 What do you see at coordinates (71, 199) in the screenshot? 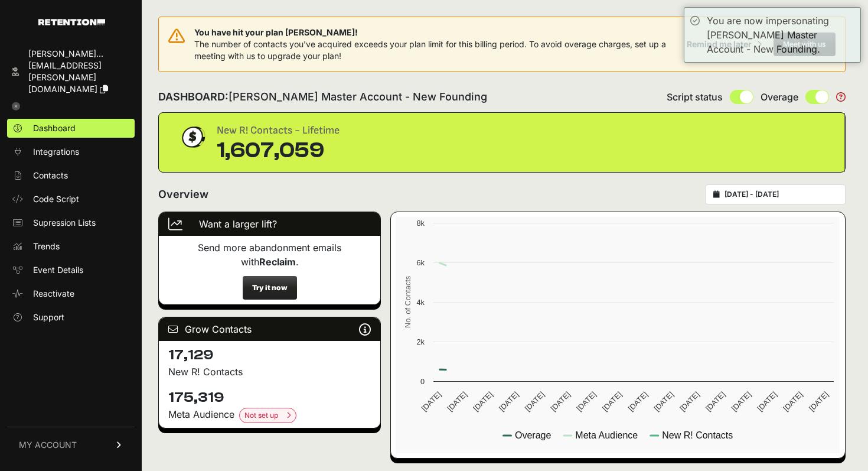
I see `a: Code Script` at bounding box center [71, 199].